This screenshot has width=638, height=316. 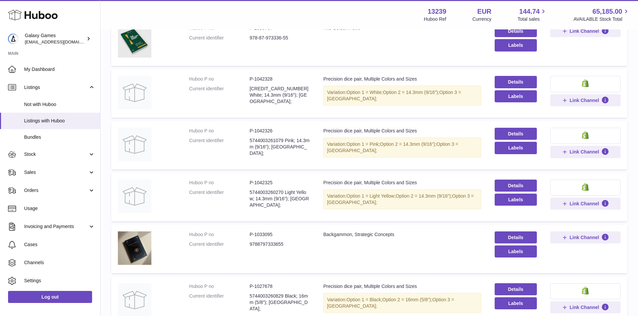 What do you see at coordinates (529, 11) in the screenshot?
I see `span: 144.74` at bounding box center [529, 11].